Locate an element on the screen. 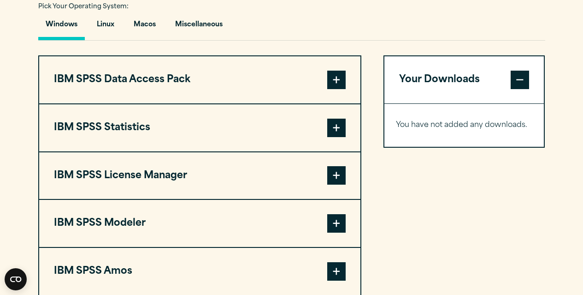 The height and width of the screenshot is (295, 583). button: IBM SPSS Data Access Pack is located at coordinates (200, 80).